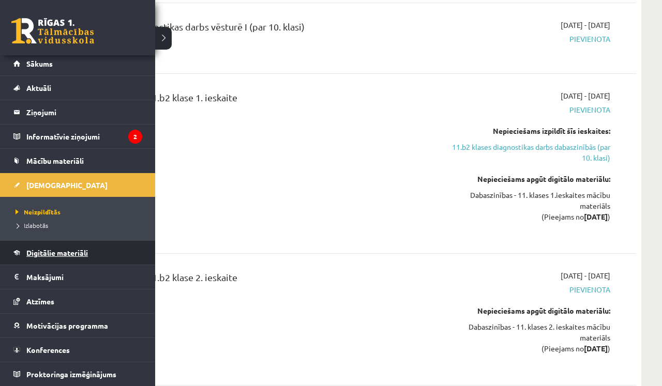 This screenshot has width=662, height=386. I want to click on a: Informatīvie ziņojumi2, so click(78, 136).